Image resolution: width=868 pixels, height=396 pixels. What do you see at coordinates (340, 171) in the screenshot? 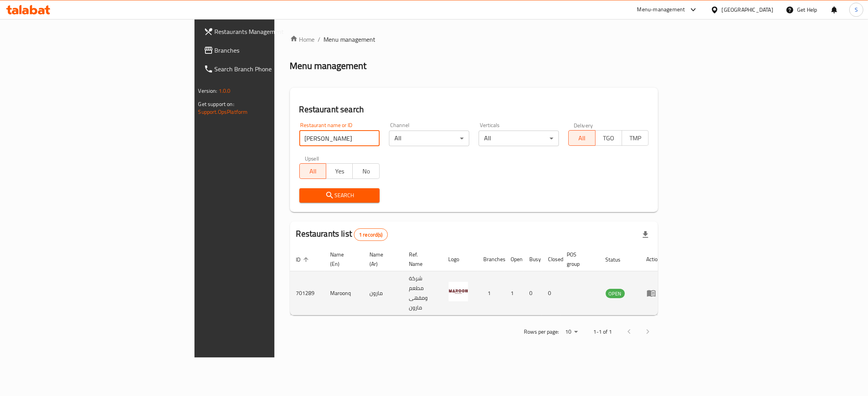
I see `span: Yes` at bounding box center [340, 171].